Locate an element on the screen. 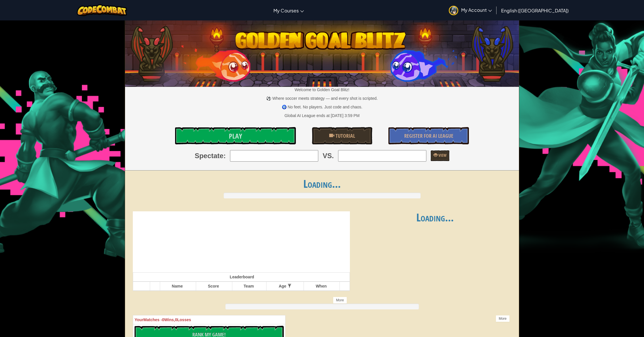  span: Spectate is located at coordinates (209, 156).